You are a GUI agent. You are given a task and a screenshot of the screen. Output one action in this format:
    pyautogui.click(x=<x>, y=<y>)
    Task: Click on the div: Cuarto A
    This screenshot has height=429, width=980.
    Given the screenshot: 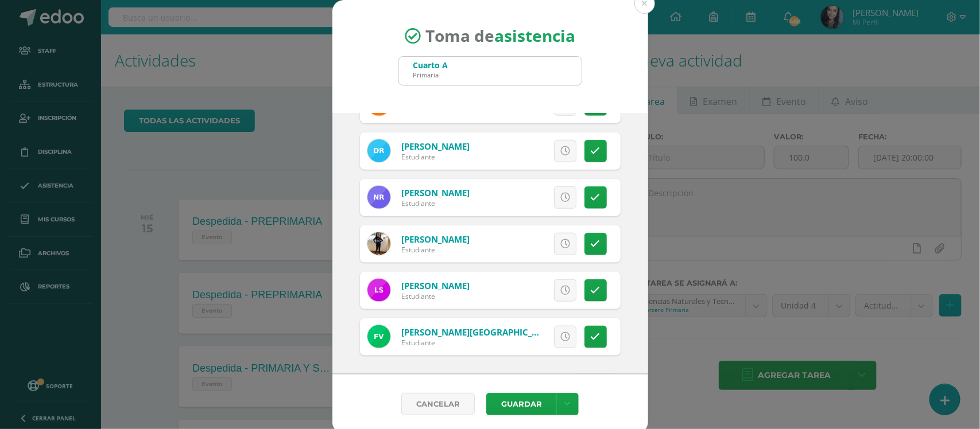 What is the action you would take?
    pyautogui.click(x=430, y=65)
    